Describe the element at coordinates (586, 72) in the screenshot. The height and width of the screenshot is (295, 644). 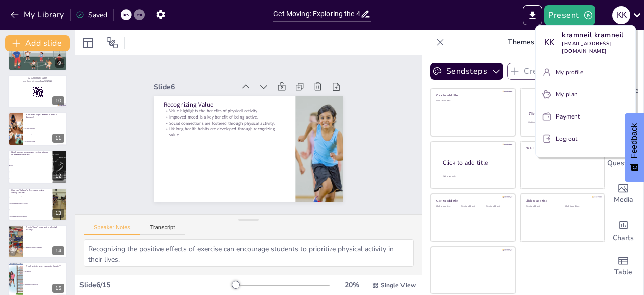
I see `button: My profile` at that location.